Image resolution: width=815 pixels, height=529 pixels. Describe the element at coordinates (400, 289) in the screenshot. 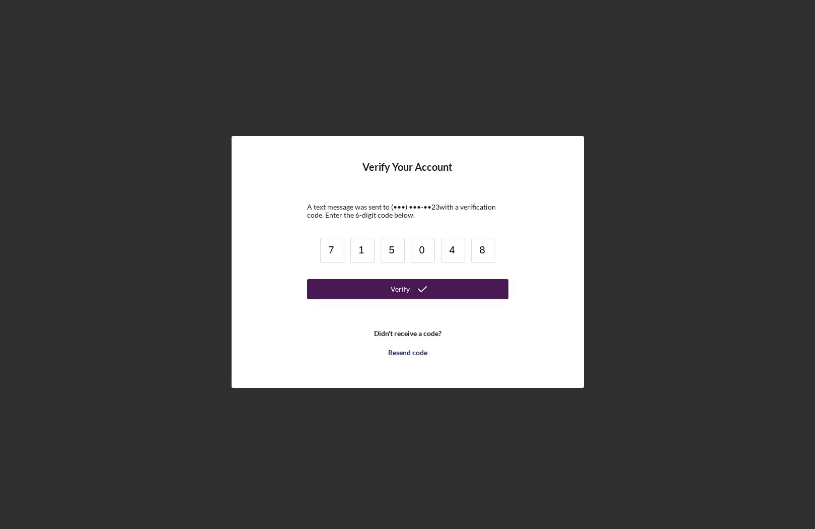

I see `div: Verify` at that location.